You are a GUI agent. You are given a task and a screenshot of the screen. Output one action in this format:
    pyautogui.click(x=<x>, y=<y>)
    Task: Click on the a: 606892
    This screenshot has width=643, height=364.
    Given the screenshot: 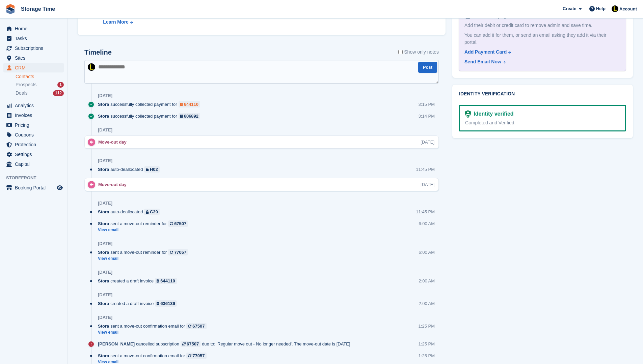 What is the action you would take?
    pyautogui.click(x=189, y=116)
    